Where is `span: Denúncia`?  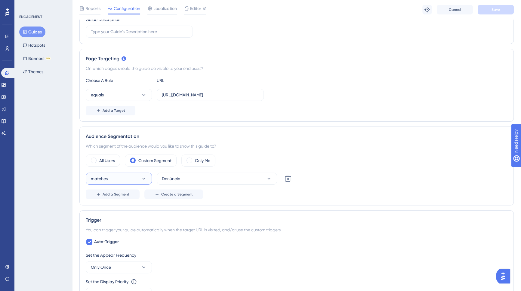
span: Denúncia is located at coordinates (171, 178).